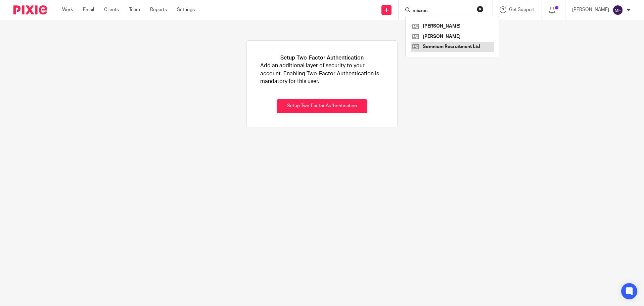 The height and width of the screenshot is (306, 644). What do you see at coordinates (322, 58) in the screenshot?
I see `h1: Setup Two-Factor Authentication` at bounding box center [322, 58].